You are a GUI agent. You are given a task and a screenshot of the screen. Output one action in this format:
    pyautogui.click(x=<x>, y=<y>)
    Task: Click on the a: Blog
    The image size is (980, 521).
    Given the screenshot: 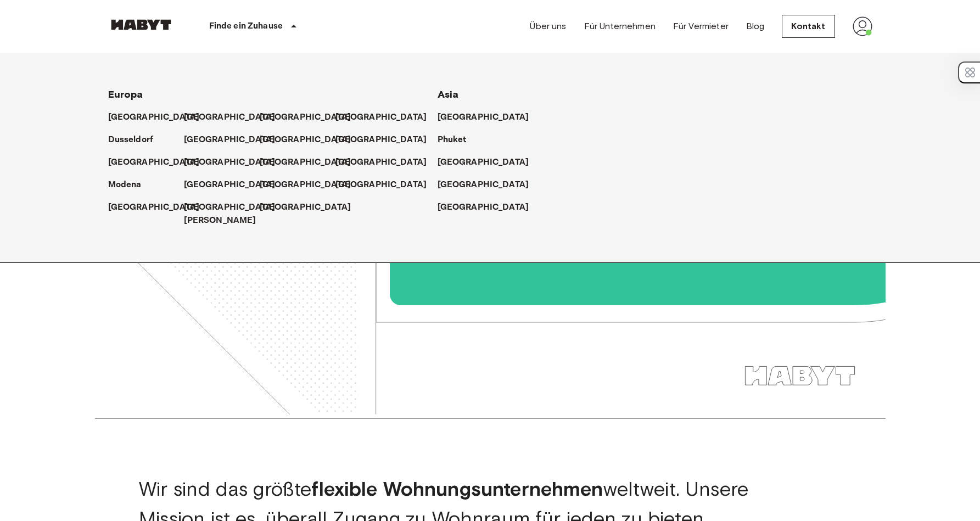 What is the action you would take?
    pyautogui.click(x=756, y=26)
    